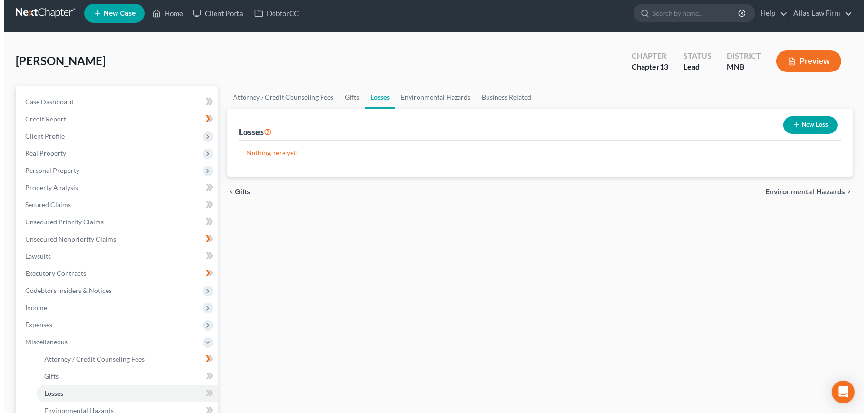 The width and height of the screenshot is (868, 413). Describe the element at coordinates (113, 273) in the screenshot. I see `a: Executory Contracts` at that location.